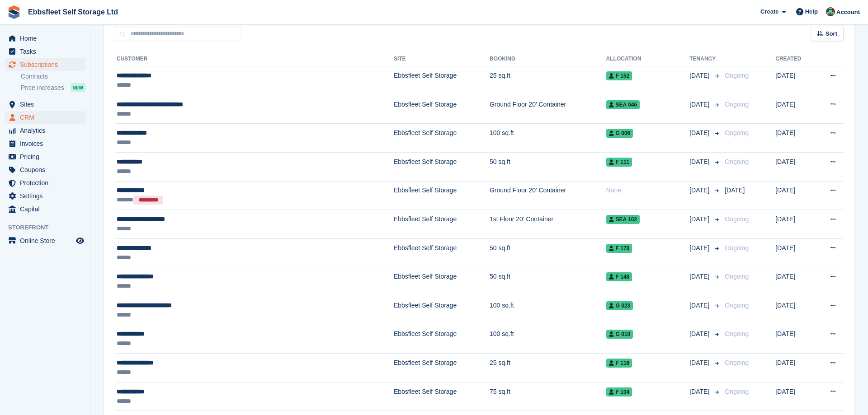 The height and width of the screenshot is (415, 868). I want to click on span: F 111, so click(619, 162).